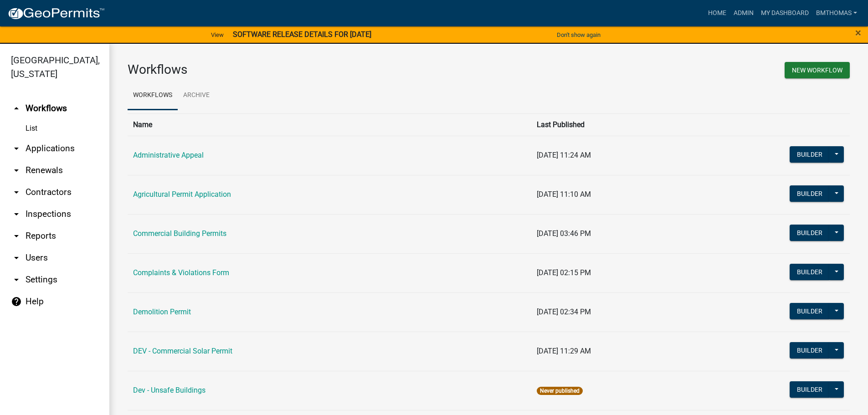 The image size is (868, 415). Describe the element at coordinates (168, 155) in the screenshot. I see `a: Administrative Appeal` at that location.